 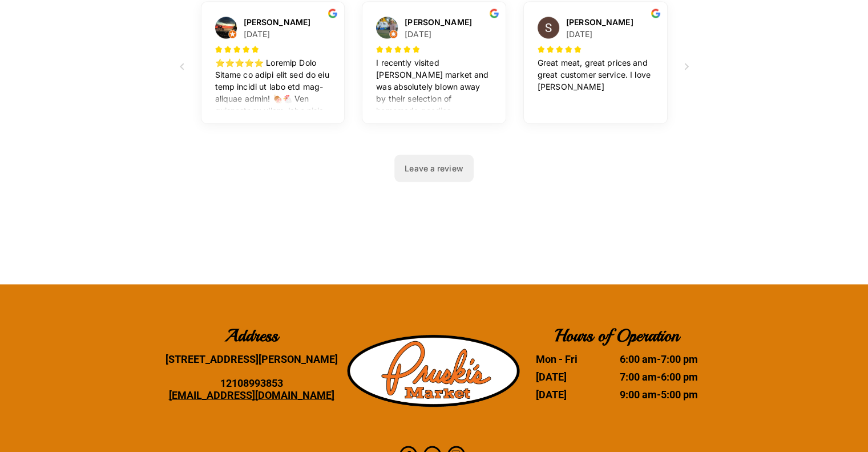 I want to click on time: 6:00 pm, so click(x=679, y=376).